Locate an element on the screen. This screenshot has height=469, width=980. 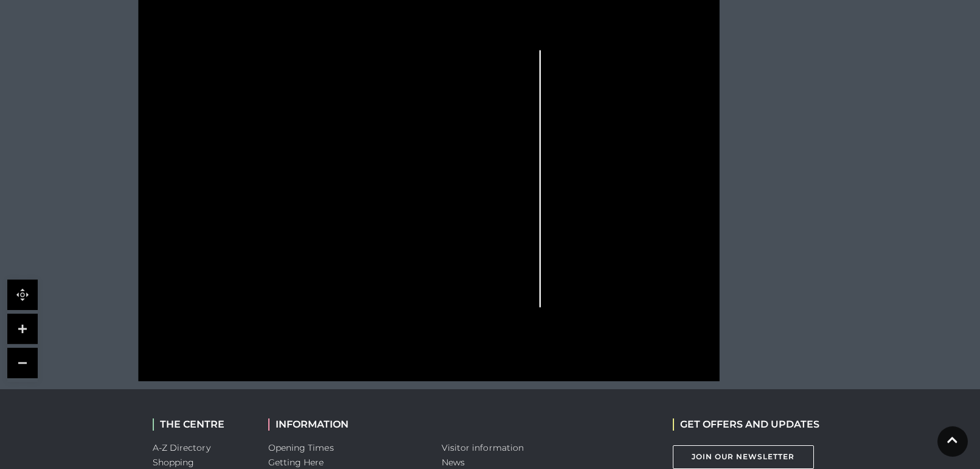
a: A-Z Directory is located at coordinates (181, 448).